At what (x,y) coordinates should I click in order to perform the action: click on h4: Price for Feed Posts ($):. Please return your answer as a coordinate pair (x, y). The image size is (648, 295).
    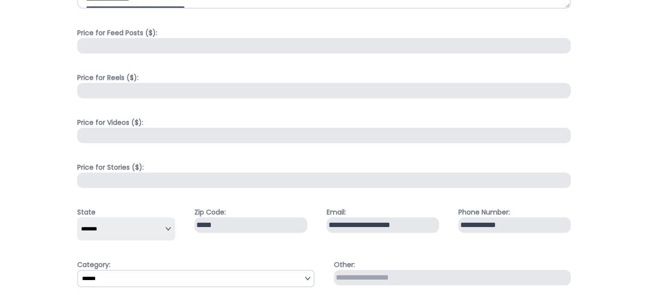
    Looking at the image, I should click on (324, 33).